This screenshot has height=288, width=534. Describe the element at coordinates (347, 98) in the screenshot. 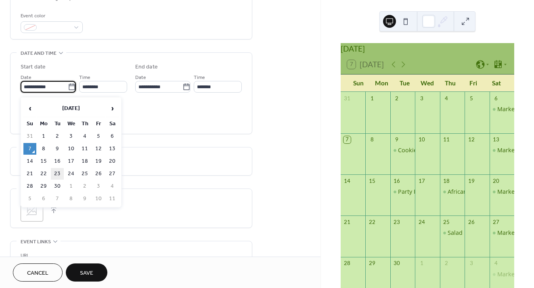

I see `div: 31` at that location.